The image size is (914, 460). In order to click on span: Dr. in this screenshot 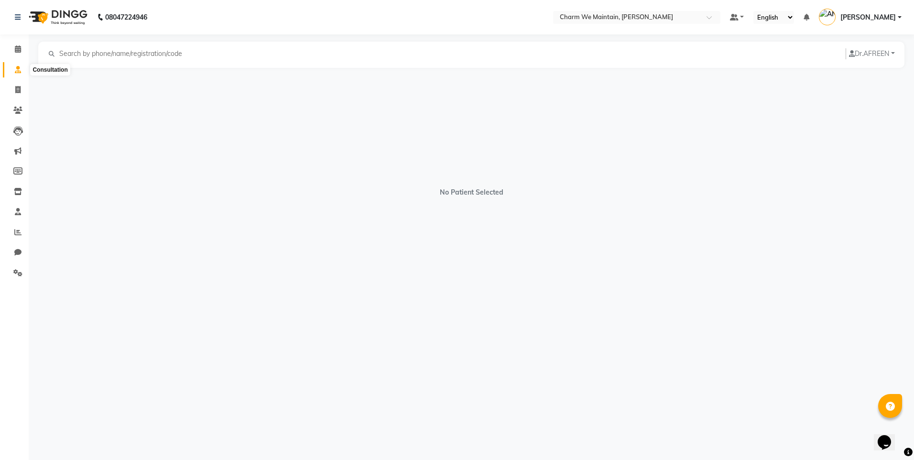, I will do `click(856, 54)`.